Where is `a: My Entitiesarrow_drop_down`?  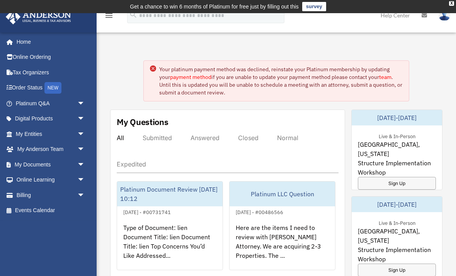
a: My Entitiesarrow_drop_down is located at coordinates (51, 134).